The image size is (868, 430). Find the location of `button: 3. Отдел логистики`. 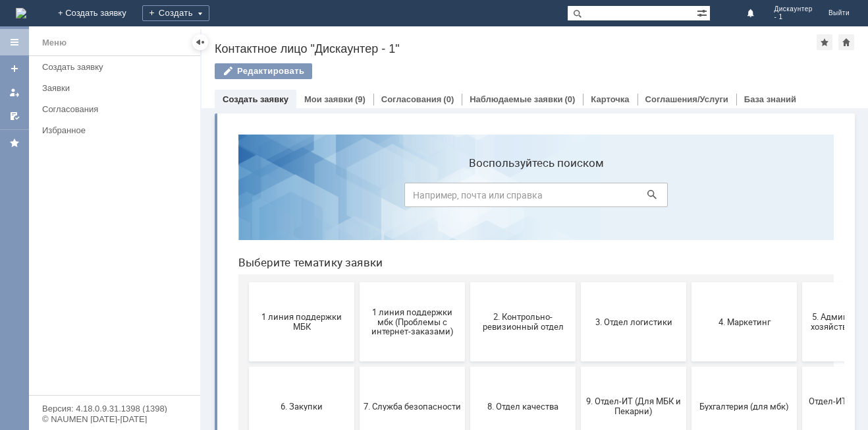

button: 3. Отдел логистики is located at coordinates (406, 198).